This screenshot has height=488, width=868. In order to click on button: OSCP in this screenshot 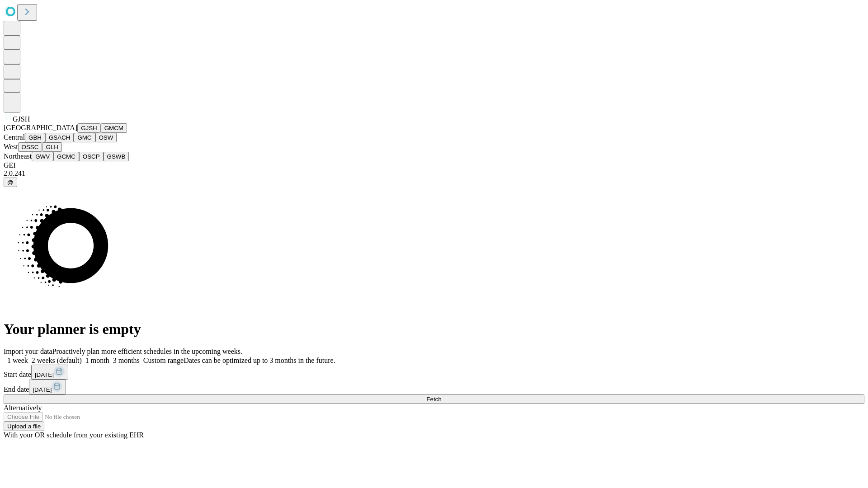, I will do `click(91, 156)`.